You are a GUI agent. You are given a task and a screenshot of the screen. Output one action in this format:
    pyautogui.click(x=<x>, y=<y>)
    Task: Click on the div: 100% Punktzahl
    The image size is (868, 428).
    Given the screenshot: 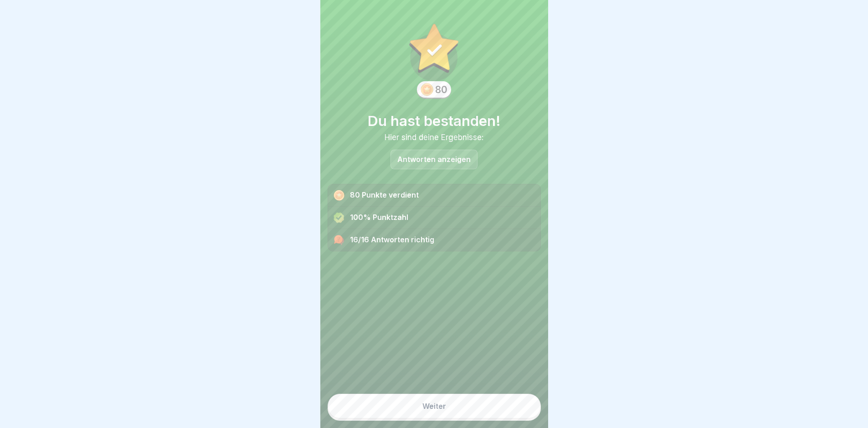 What is the action you would take?
    pyautogui.click(x=434, y=217)
    